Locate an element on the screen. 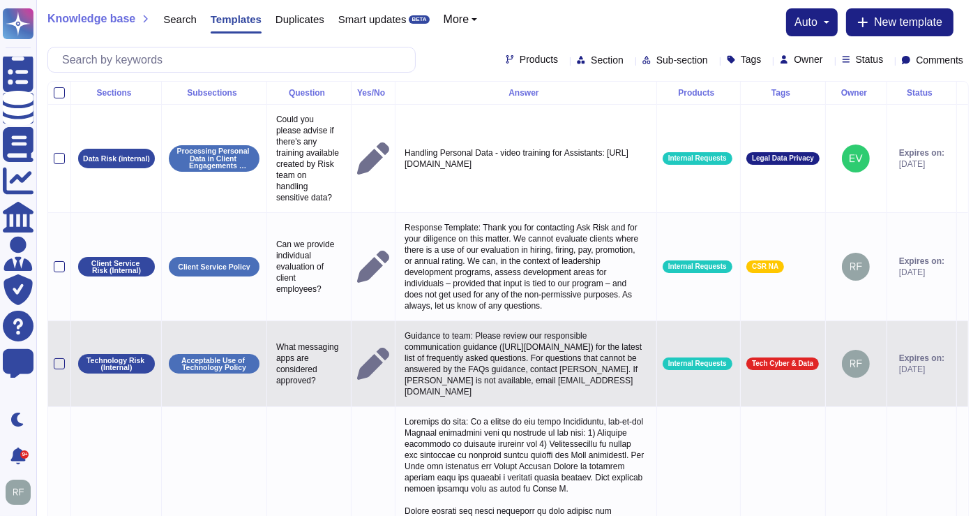  span: Tags is located at coordinates (751, 60).